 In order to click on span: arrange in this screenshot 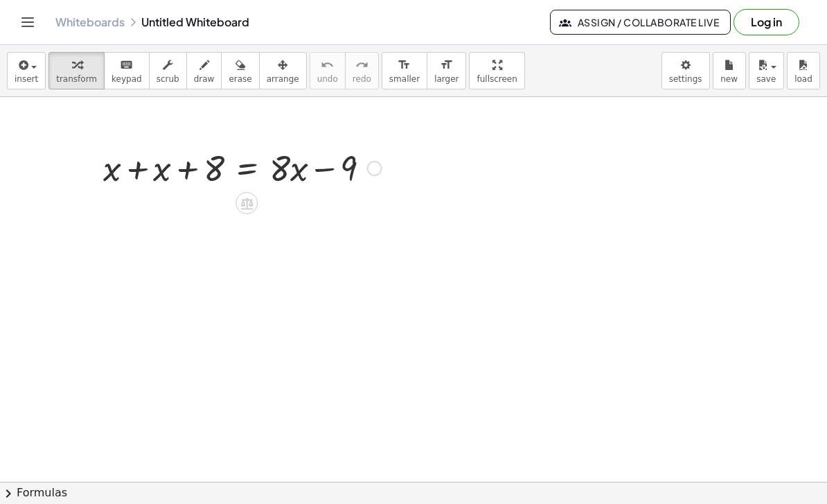, I will do `click(282, 79)`.